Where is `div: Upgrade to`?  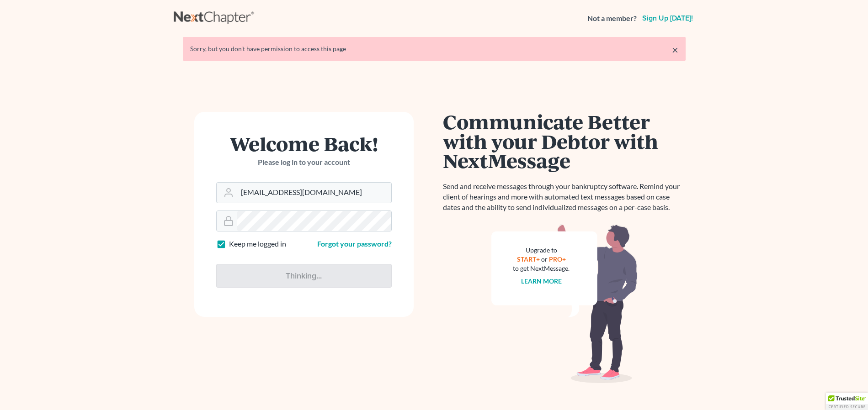 div: Upgrade to is located at coordinates (541, 250).